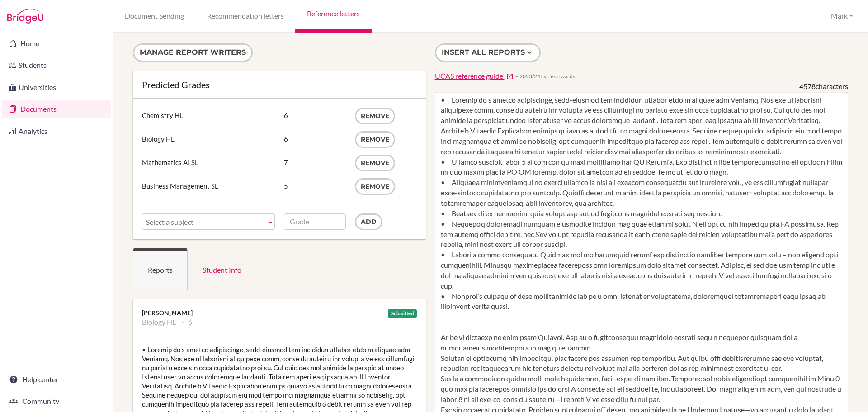  What do you see at coordinates (824, 86) in the screenshot?
I see `div: characters` at bounding box center [824, 86].